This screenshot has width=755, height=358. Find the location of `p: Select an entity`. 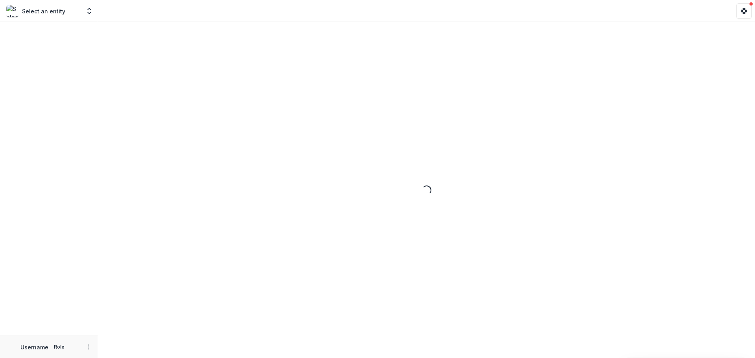

p: Select an entity is located at coordinates (44, 11).